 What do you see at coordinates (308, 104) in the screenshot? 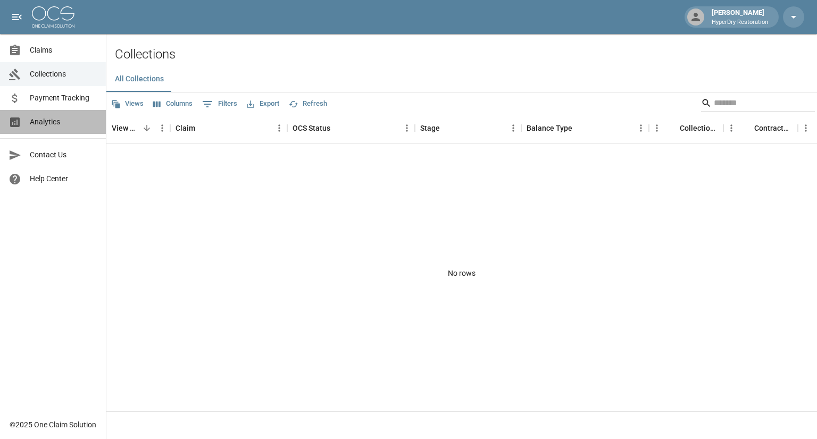
I see `button: Refresh` at bounding box center [308, 104].